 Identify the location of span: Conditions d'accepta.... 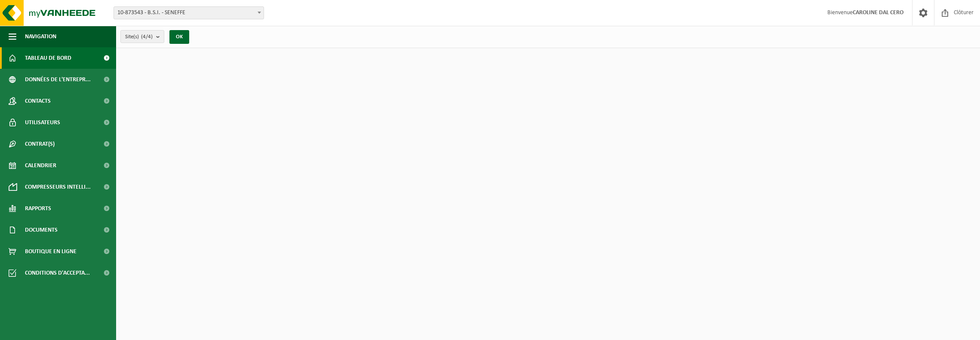
(57, 273).